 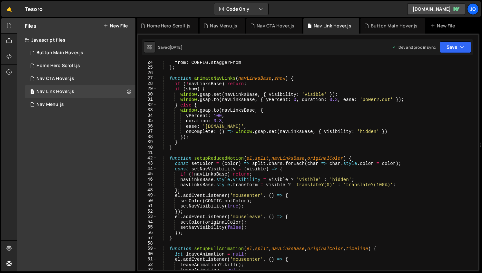 I want to click on div: 25, so click(x=147, y=67).